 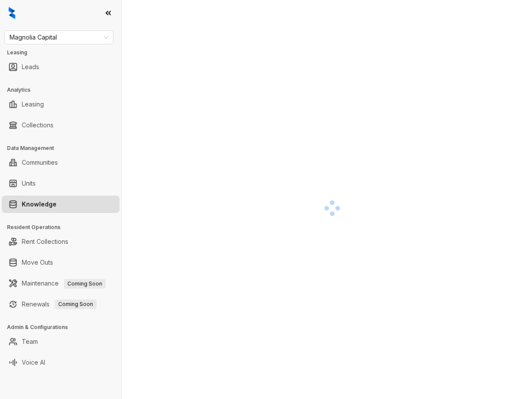 What do you see at coordinates (64, 227) in the screenshot?
I see `h3: Resident Operations` at bounding box center [64, 227].